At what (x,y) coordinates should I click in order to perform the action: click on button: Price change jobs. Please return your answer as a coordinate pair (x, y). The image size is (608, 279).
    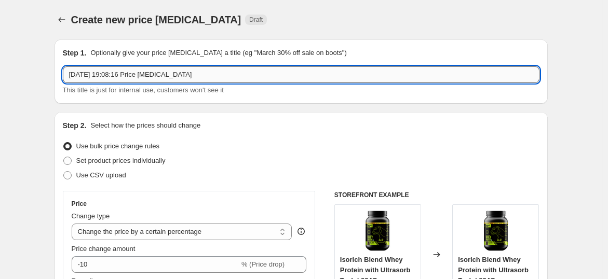
    Looking at the image, I should click on (62, 20).